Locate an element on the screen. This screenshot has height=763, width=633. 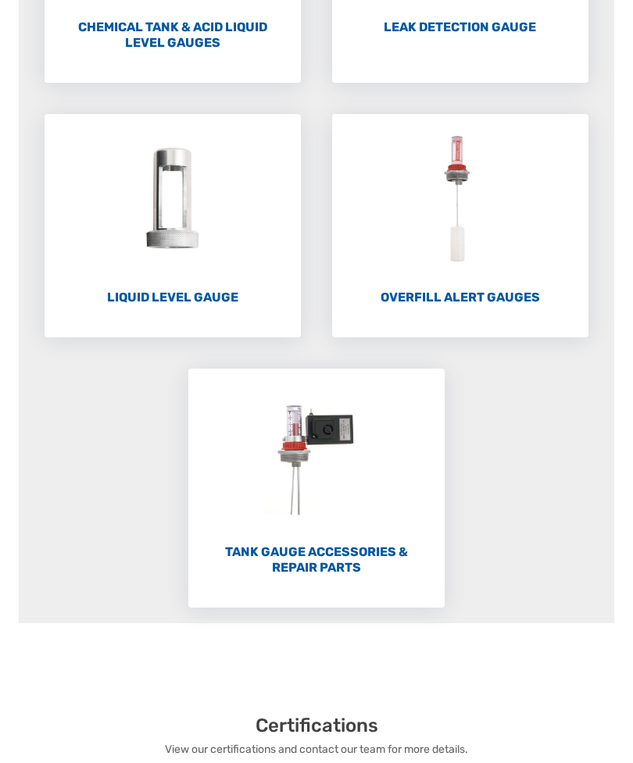
a: Visit product category Liquid Level Gauge is located at coordinates (173, 209).